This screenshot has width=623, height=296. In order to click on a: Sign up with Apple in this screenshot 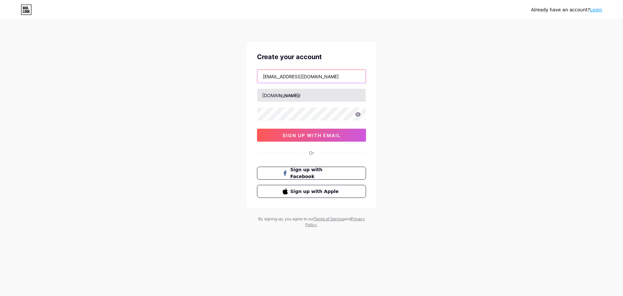, I will do `click(311, 191)`.